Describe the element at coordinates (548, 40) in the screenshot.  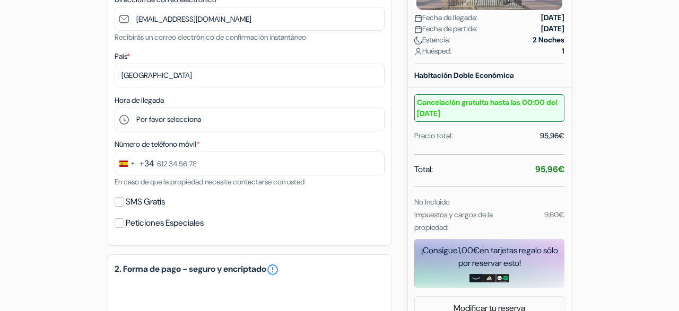
I see `strong: 2 Noches` at that location.